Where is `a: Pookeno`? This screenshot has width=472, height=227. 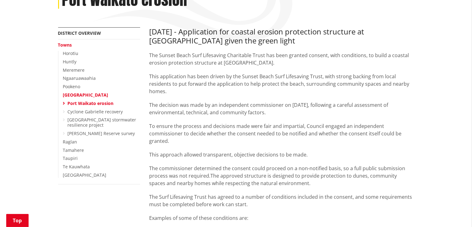
a: Pookeno is located at coordinates (72, 86).